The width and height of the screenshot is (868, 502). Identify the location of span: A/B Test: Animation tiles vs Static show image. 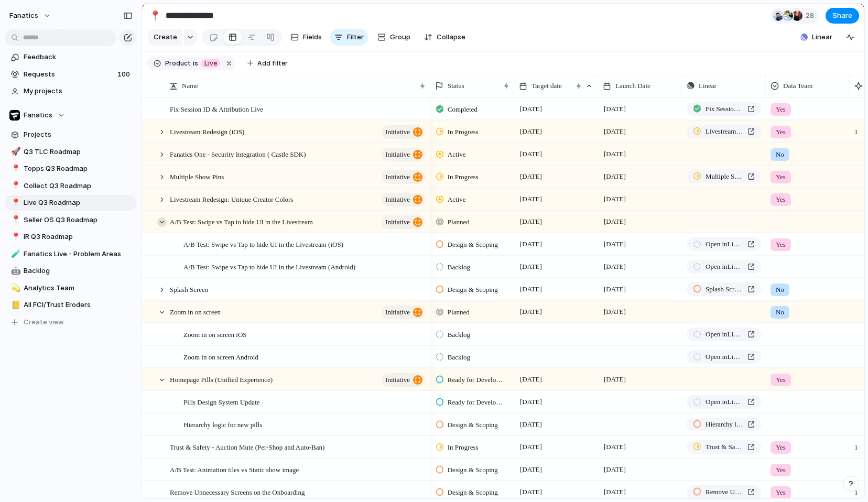
(234, 469).